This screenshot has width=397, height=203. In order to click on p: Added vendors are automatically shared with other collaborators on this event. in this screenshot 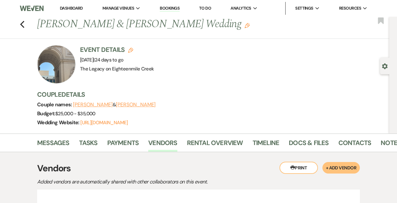, I will do `click(149, 182)`.